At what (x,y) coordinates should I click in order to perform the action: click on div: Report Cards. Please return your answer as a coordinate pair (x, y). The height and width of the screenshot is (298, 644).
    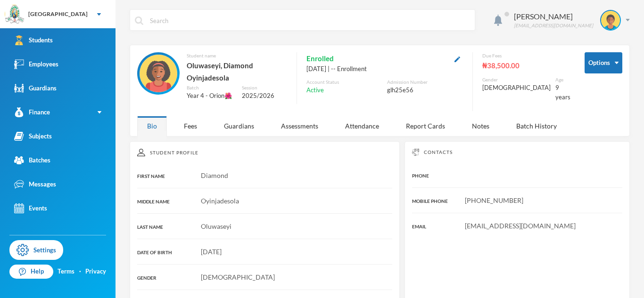
    Looking at the image, I should click on (425, 125).